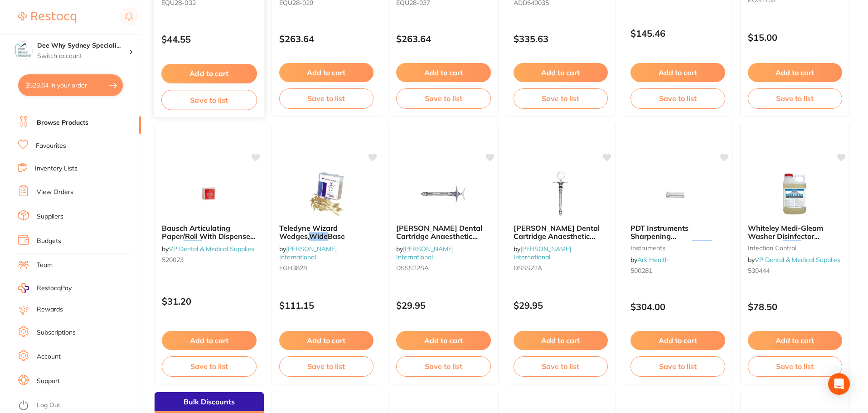 The width and height of the screenshot is (868, 413). I want to click on a: Log Out, so click(49, 405).